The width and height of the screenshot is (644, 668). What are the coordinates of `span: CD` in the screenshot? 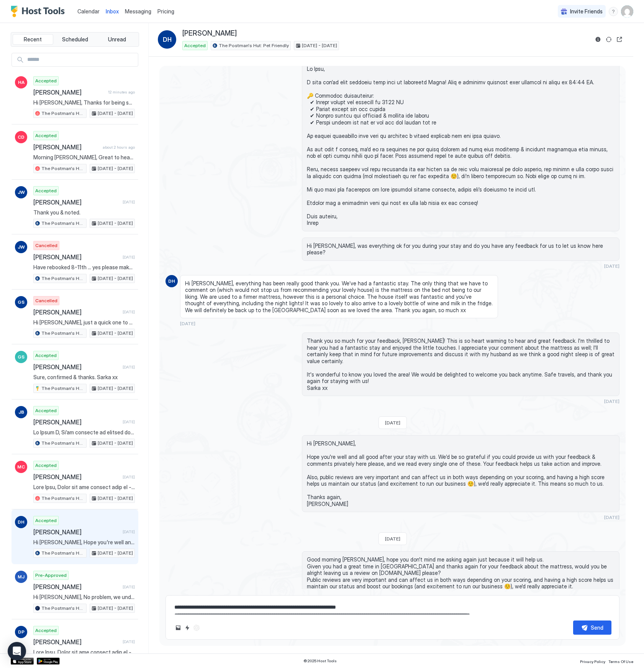 It's located at (21, 137).